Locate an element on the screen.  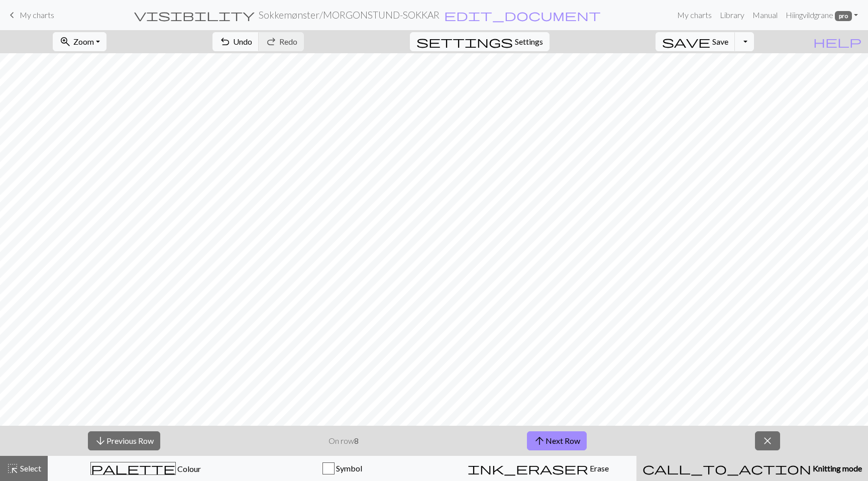
span: highlight_alt is located at coordinates (13, 468).